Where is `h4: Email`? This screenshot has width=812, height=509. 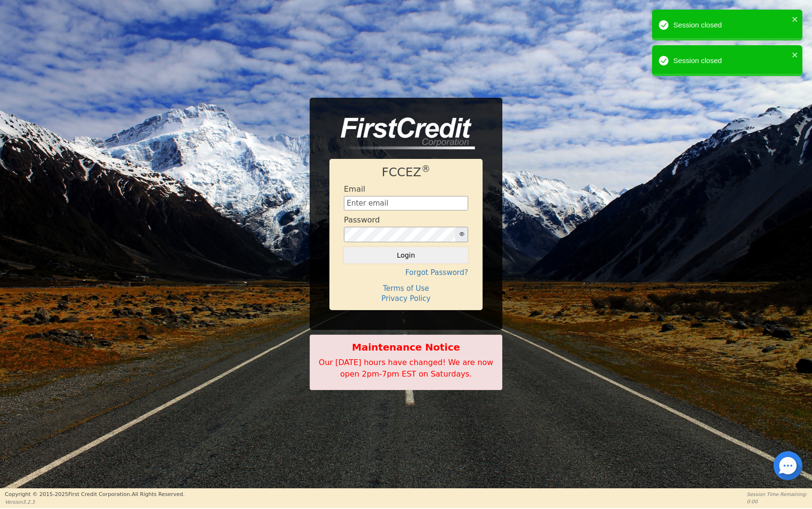 h4: Email is located at coordinates (354, 188).